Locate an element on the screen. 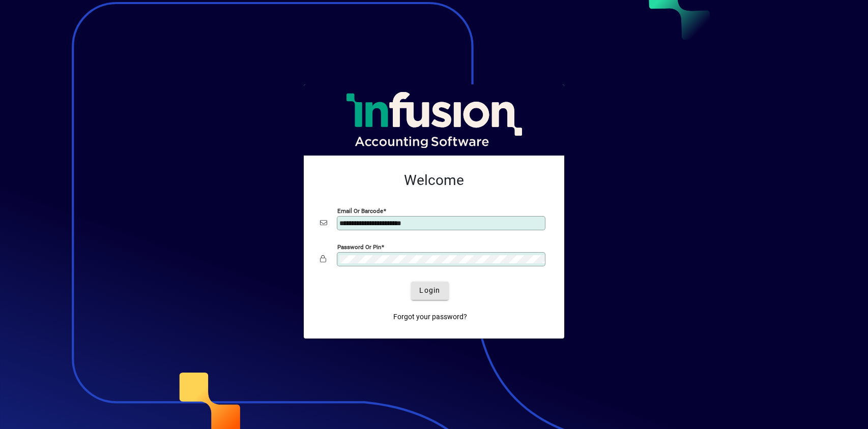  span: Login is located at coordinates (429, 290).